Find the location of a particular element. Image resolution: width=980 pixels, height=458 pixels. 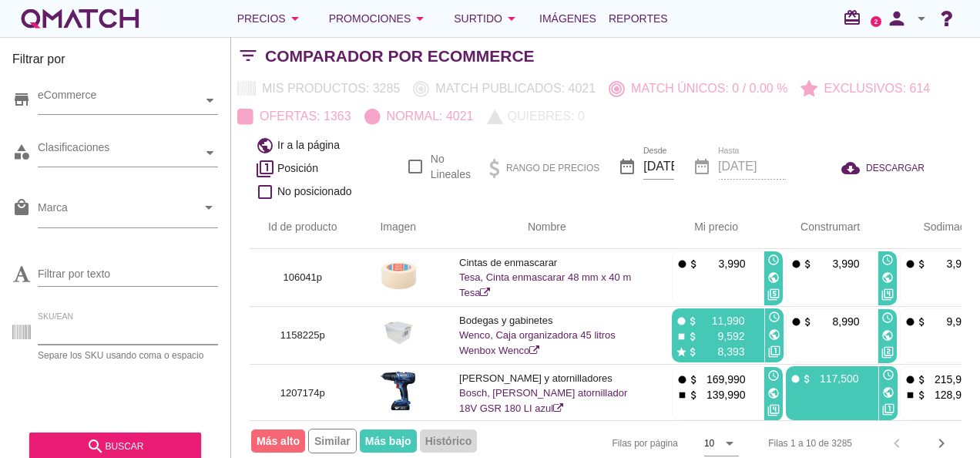

div: Precios is located at coordinates (270, 19).